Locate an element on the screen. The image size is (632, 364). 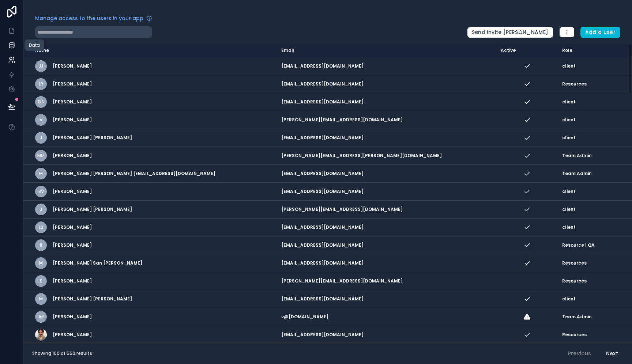
span: Ls is located at coordinates (41, 227).